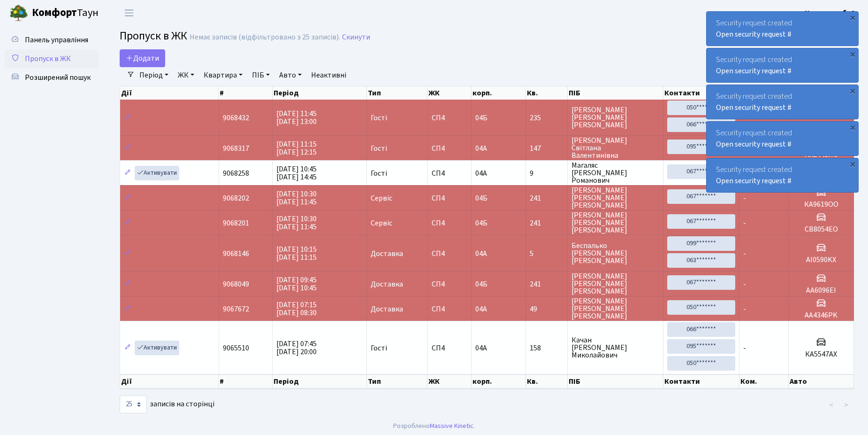  What do you see at coordinates (821, 354) in the screenshot?
I see `h5: КА5547АХ` at bounding box center [821, 354].